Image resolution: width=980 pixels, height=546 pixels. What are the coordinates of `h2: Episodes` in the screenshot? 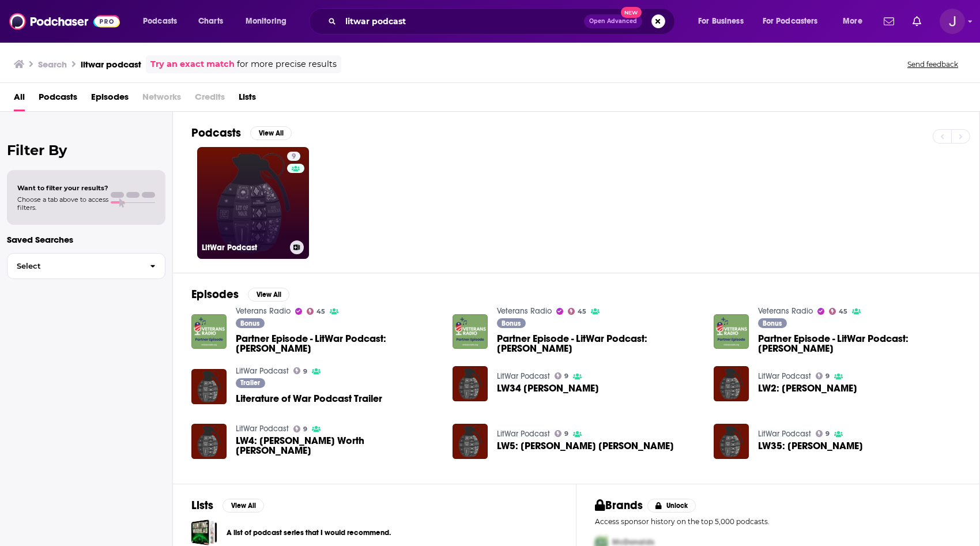 It's located at (215, 294).